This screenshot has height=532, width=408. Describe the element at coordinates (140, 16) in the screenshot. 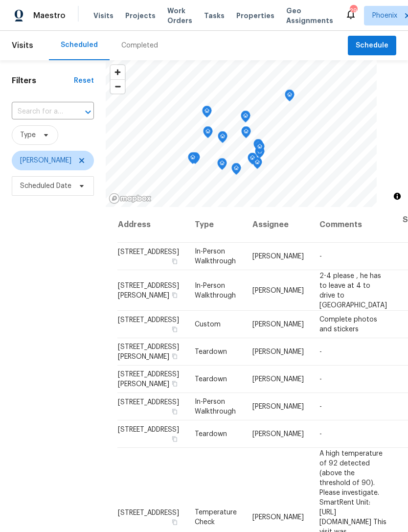

I see `span: Projects` at that location.